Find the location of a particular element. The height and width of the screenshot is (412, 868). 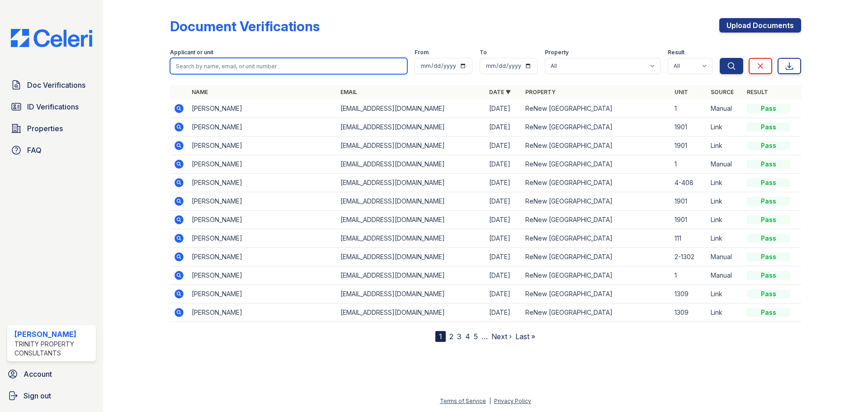

a: FAQ is located at coordinates (52, 150).